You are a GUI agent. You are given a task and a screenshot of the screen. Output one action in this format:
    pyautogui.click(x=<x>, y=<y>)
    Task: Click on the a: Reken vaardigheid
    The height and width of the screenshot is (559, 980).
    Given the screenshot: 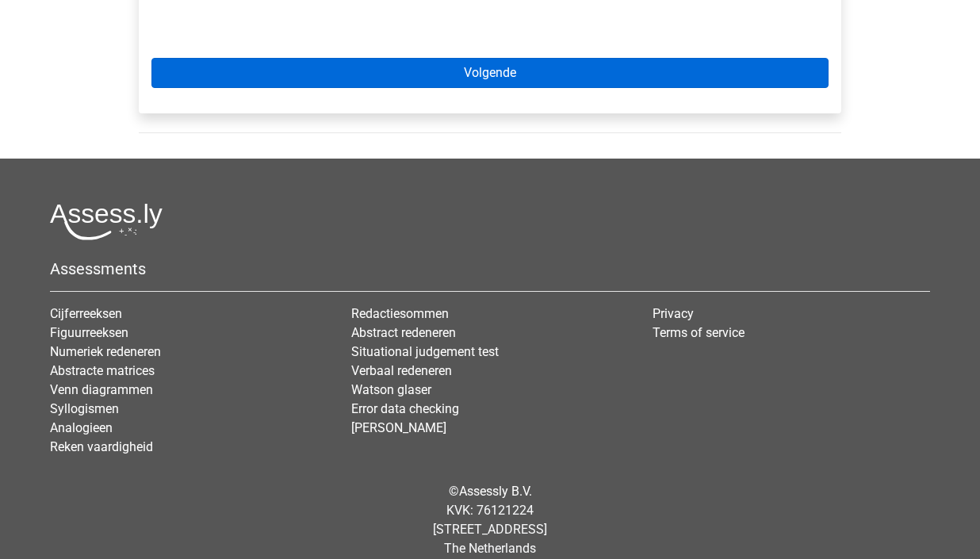 What is the action you would take?
    pyautogui.click(x=101, y=446)
    